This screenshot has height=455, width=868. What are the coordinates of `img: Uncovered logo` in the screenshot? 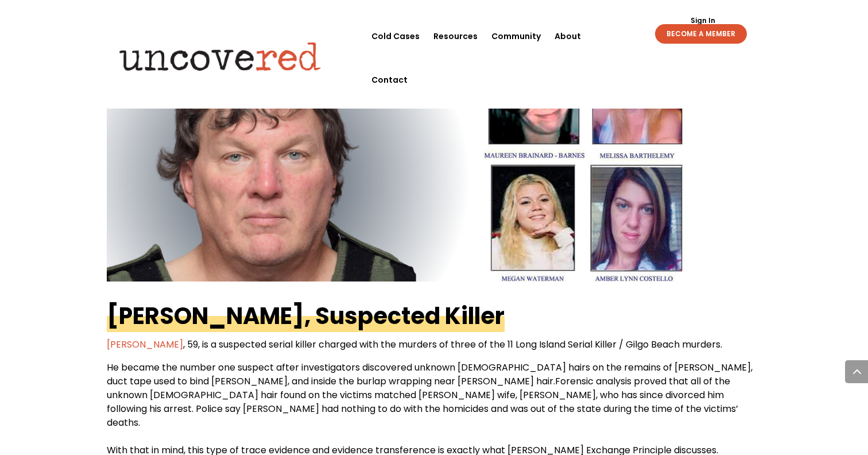 It's located at (220, 56).